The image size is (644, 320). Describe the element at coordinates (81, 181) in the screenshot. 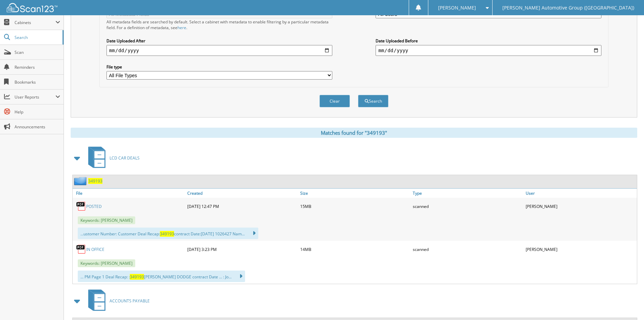

I see `img: folder2.png` at that location.